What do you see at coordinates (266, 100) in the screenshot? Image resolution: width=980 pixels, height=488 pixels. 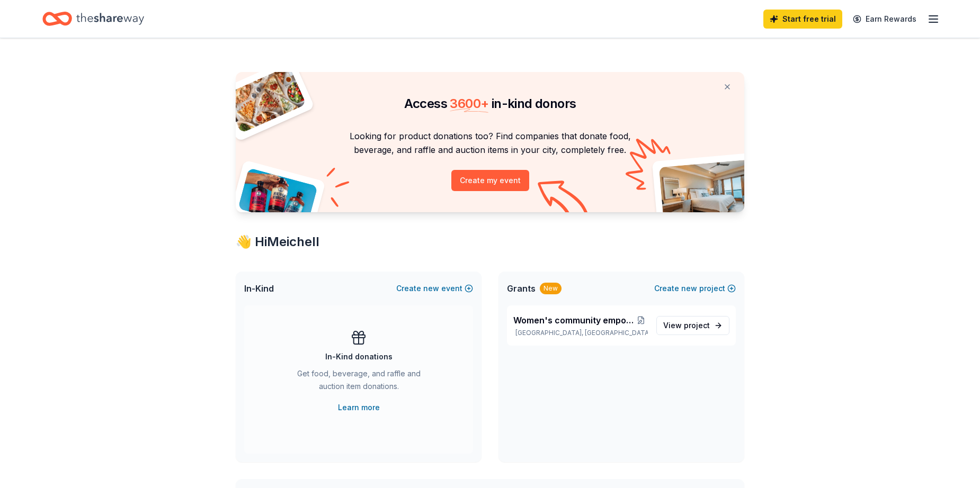 I see `img: Pizza` at bounding box center [266, 100].